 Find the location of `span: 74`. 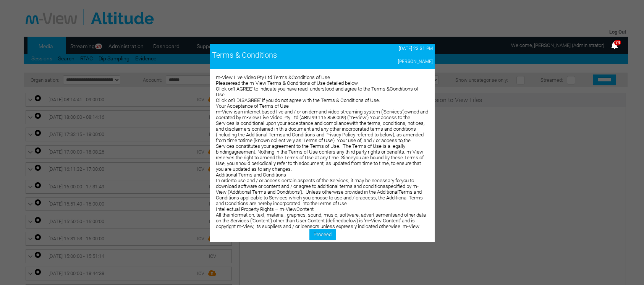

span: 74 is located at coordinates (618, 42).